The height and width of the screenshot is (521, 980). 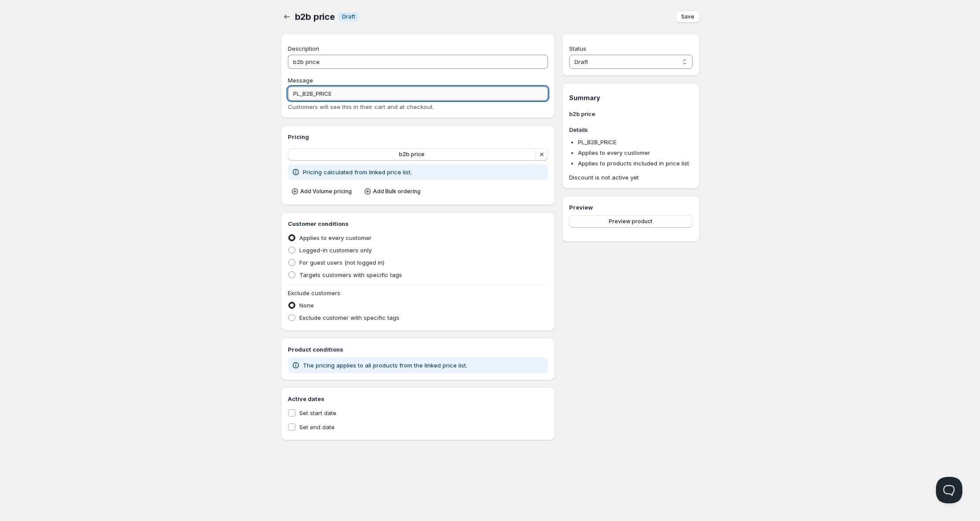 What do you see at coordinates (326, 191) in the screenshot?
I see `span: Add Volume pricing` at bounding box center [326, 191].